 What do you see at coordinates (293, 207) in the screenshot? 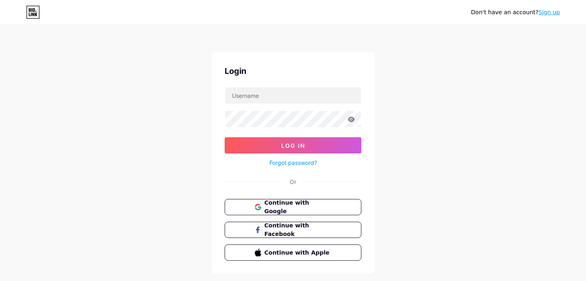
I see `button: Continue with Google` at bounding box center [293, 207].